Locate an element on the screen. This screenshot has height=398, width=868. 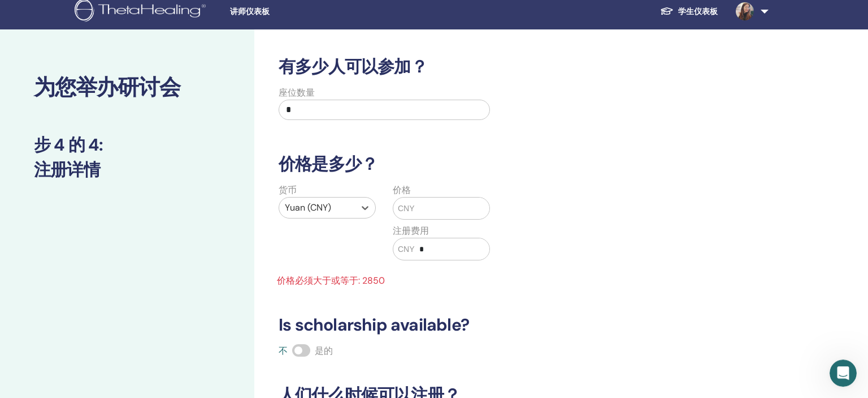
h3: Is scholarship available? is located at coordinates (507, 325).